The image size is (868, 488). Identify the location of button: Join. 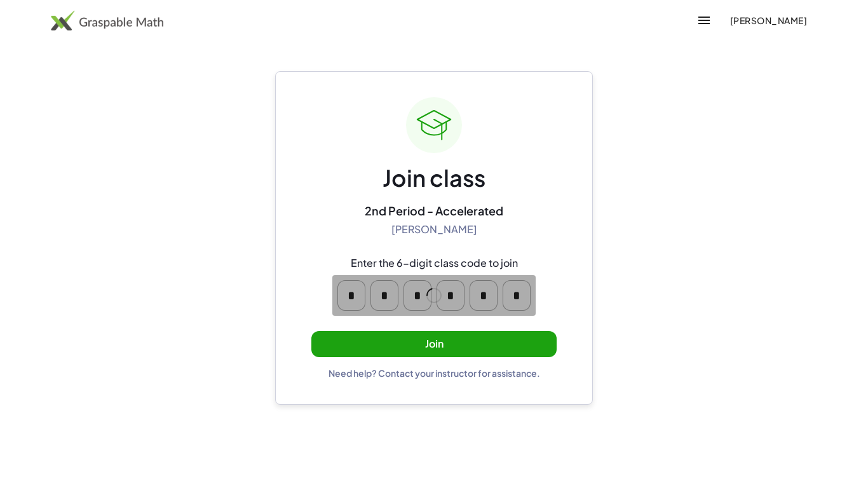
(434, 344).